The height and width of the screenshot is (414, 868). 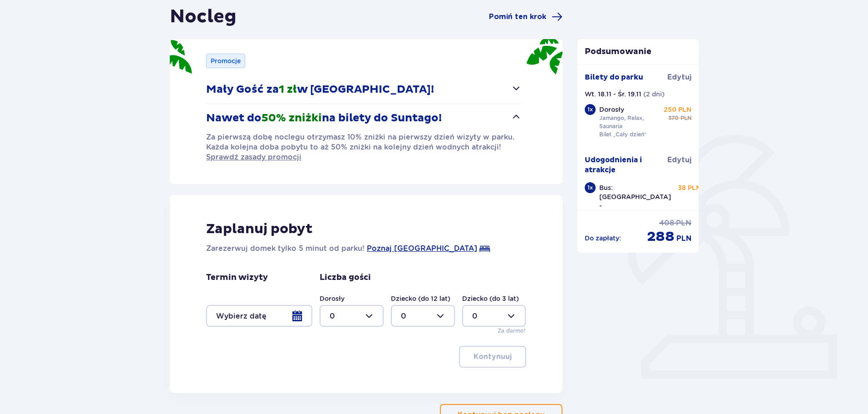 I want to click on p: Dorosły, so click(x=612, y=110).